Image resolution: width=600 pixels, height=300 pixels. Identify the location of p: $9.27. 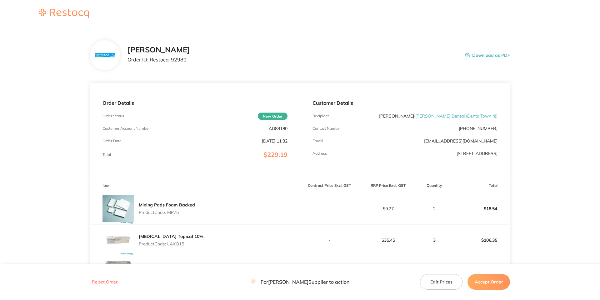
(388, 209).